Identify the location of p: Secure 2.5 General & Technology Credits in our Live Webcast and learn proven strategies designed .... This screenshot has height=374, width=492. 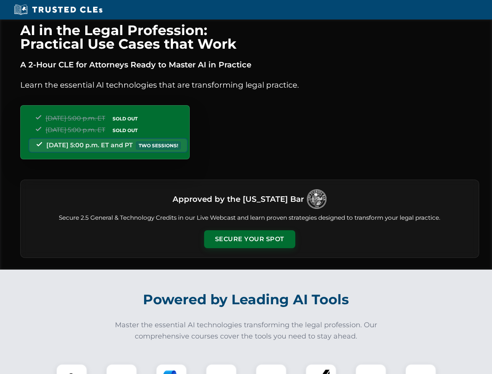
(250, 218).